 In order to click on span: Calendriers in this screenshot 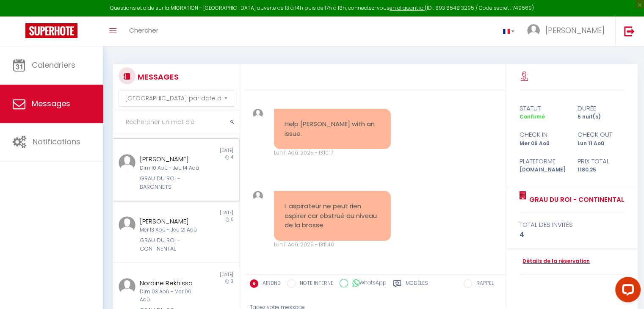, I will do `click(54, 65)`.